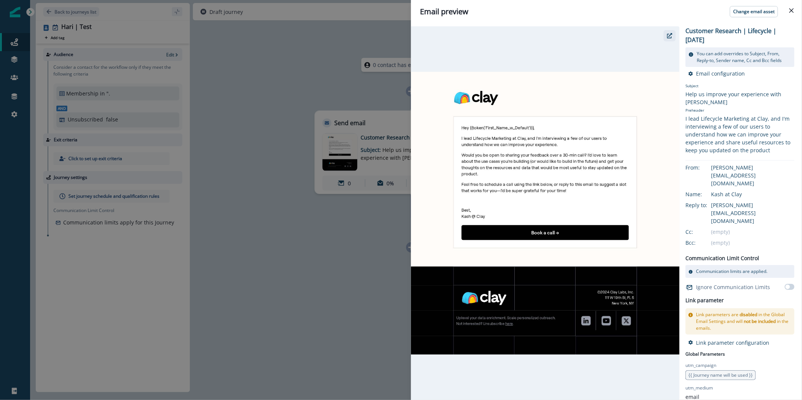 The height and width of the screenshot is (400, 802). What do you see at coordinates (701, 365) in the screenshot?
I see `p: utm_campaign` at bounding box center [701, 365].